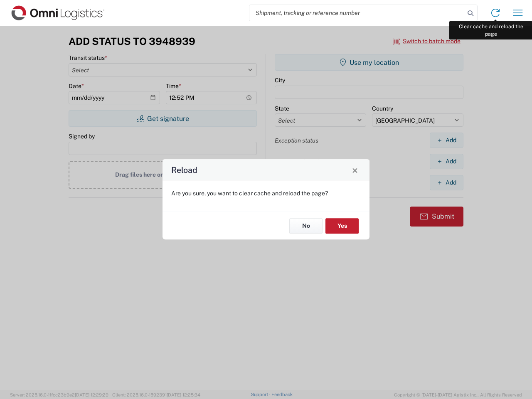 This screenshot has width=532, height=399. I want to click on button: Close, so click(355, 170).